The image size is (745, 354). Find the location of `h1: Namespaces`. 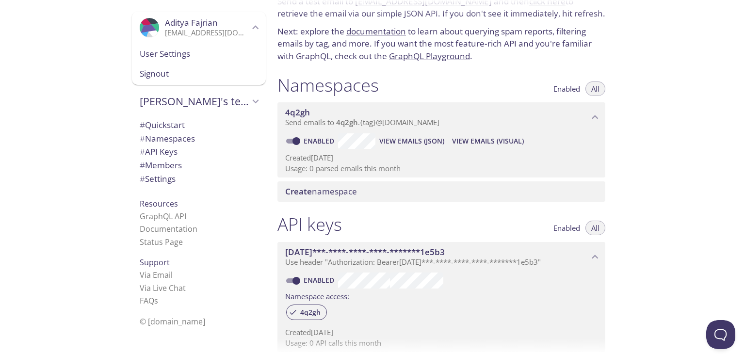

h1: Namespaces is located at coordinates (328, 85).